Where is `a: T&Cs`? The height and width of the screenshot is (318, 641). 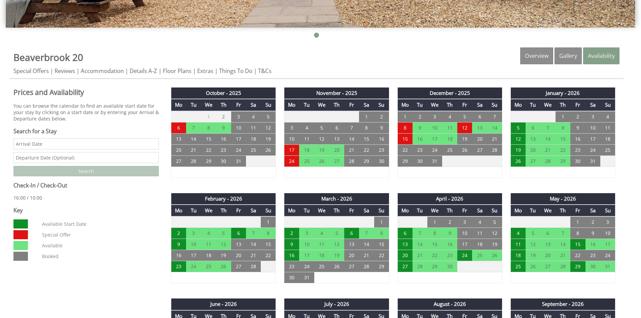
a: T&Cs is located at coordinates (265, 71).